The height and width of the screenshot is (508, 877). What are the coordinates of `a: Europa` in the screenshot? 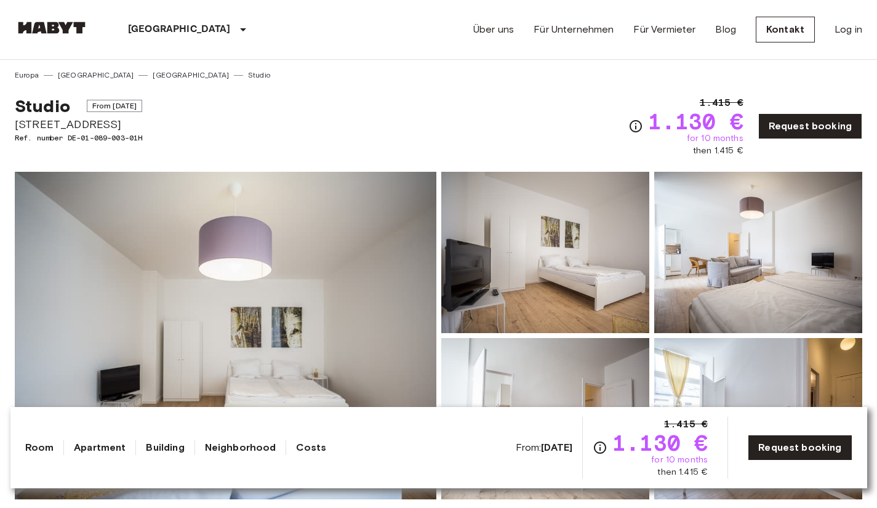 It's located at (26, 75).